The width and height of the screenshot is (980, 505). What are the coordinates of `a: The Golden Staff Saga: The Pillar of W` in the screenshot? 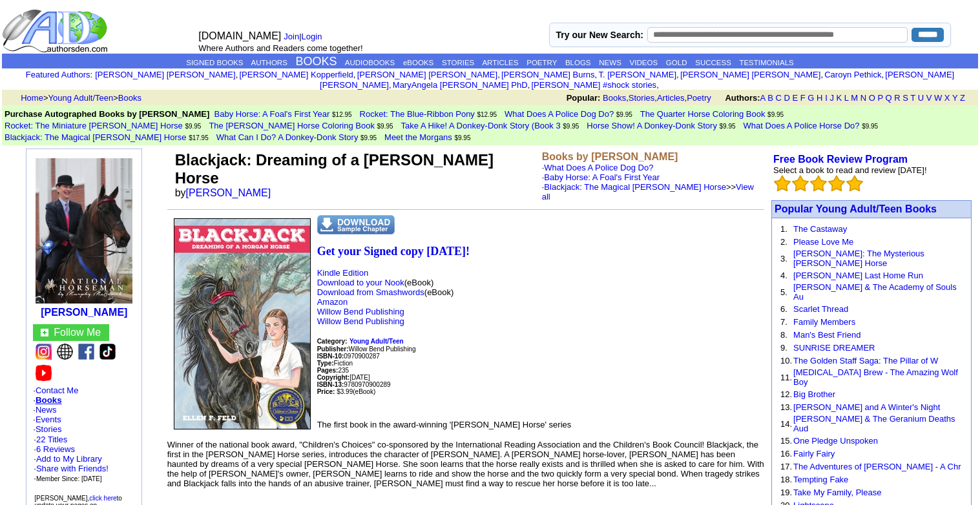 It's located at (866, 360).